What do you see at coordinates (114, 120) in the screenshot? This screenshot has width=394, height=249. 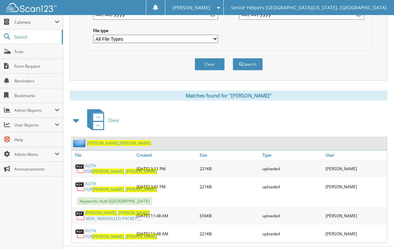 I see `span: Client` at bounding box center [114, 120].